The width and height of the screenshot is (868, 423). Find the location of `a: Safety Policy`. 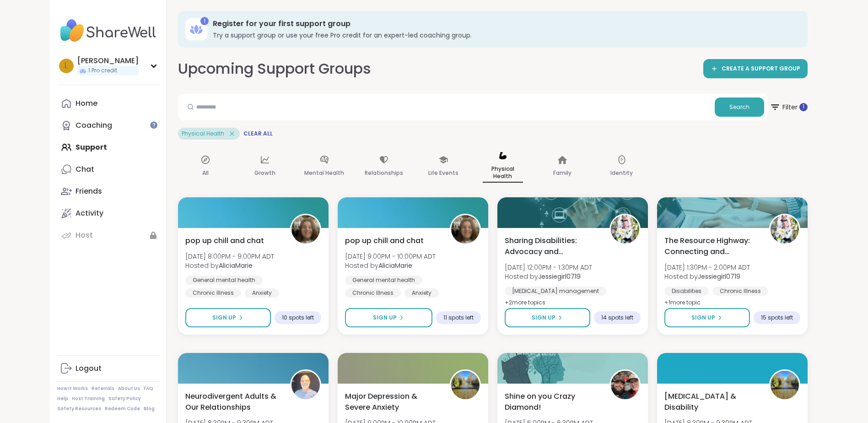

a: Safety Policy is located at coordinates (125, 398).